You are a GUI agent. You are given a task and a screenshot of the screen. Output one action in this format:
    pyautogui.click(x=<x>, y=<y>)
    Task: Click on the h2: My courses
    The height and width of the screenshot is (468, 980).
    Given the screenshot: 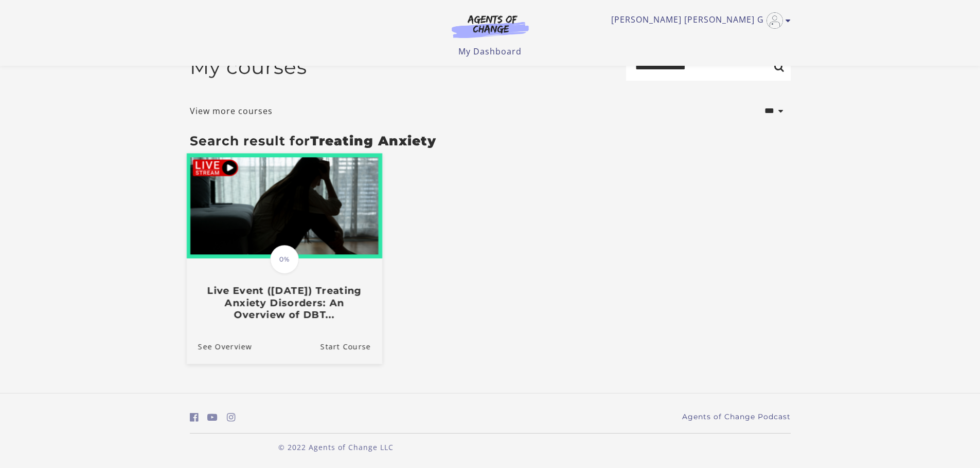 What is the action you would take?
    pyautogui.click(x=248, y=67)
    